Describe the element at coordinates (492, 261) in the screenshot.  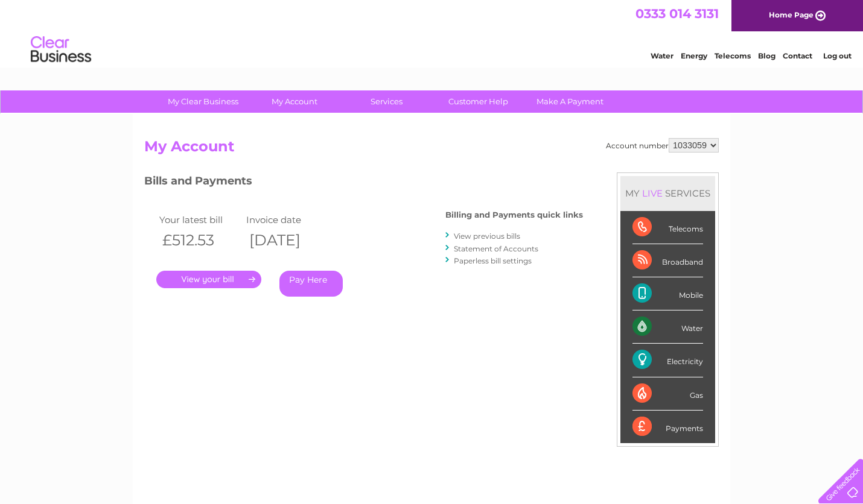
I see `a: Paperless bill settings` at that location.